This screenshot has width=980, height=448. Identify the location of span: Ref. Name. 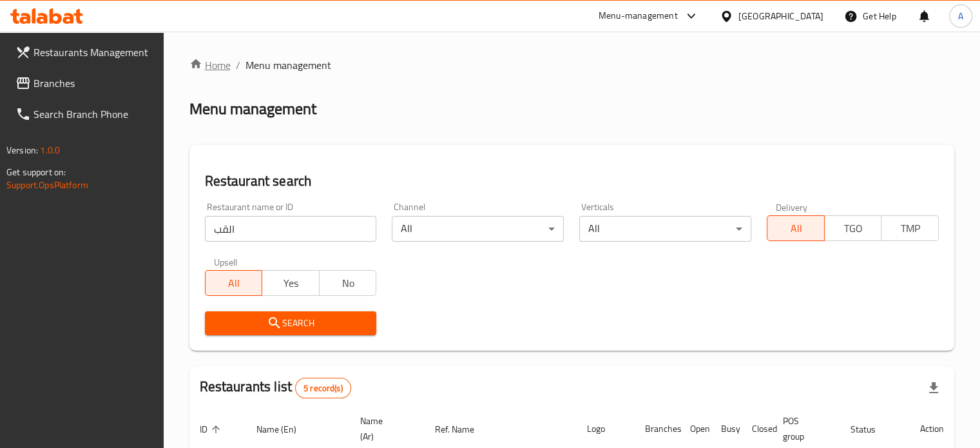
(463, 429).